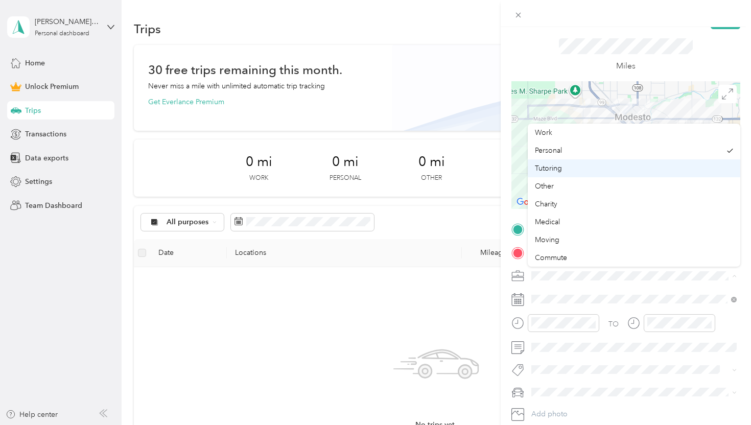 This screenshot has height=425, width=751. What do you see at coordinates (626, 66) in the screenshot?
I see `p: Miles` at bounding box center [626, 66].